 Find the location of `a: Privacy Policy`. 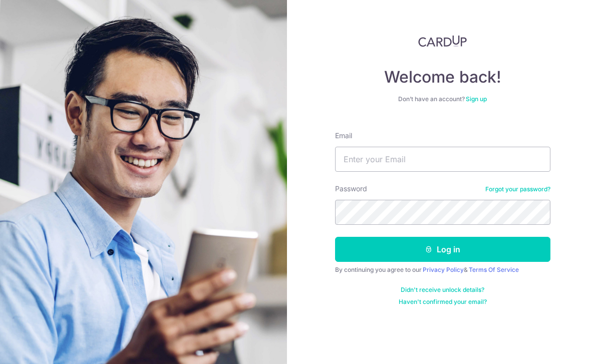

a: Privacy Policy is located at coordinates (443, 269).